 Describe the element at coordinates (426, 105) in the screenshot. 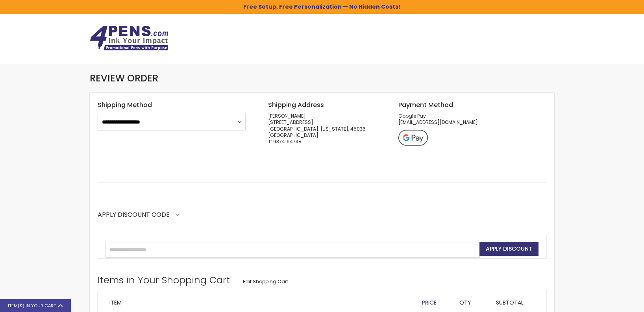

I see `span: Payment Method` at that location.